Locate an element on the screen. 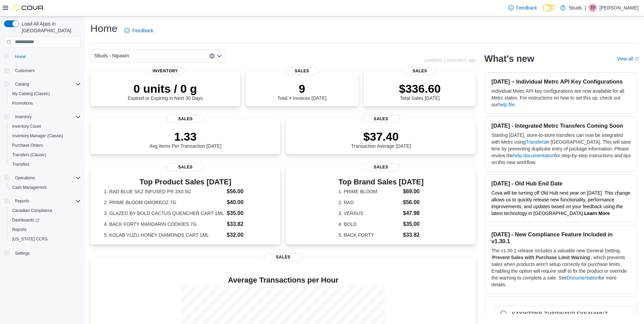  a: View allExternal link is located at coordinates (628, 59).